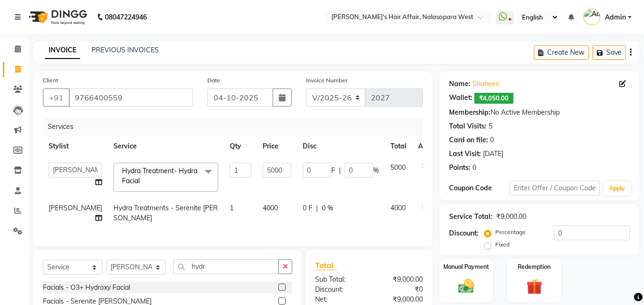  What do you see at coordinates (338, 280) in the screenshot?
I see `div: Sub Total:` at bounding box center [338, 280].